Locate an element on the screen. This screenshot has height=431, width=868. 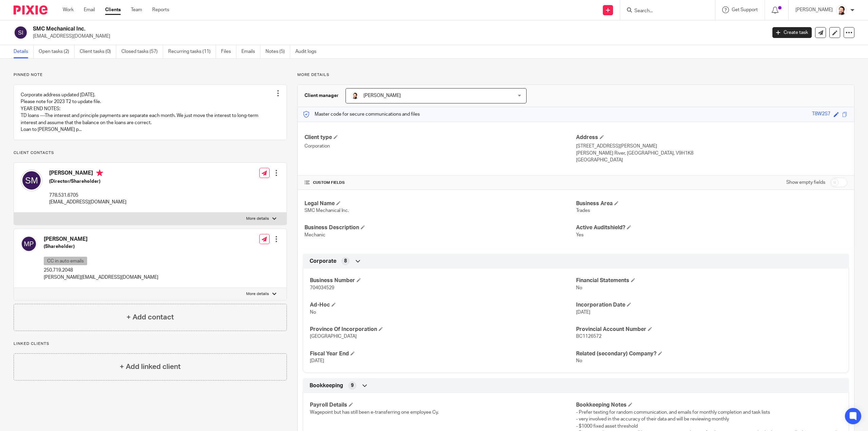
a: Notes (5) is located at coordinates (278, 51).